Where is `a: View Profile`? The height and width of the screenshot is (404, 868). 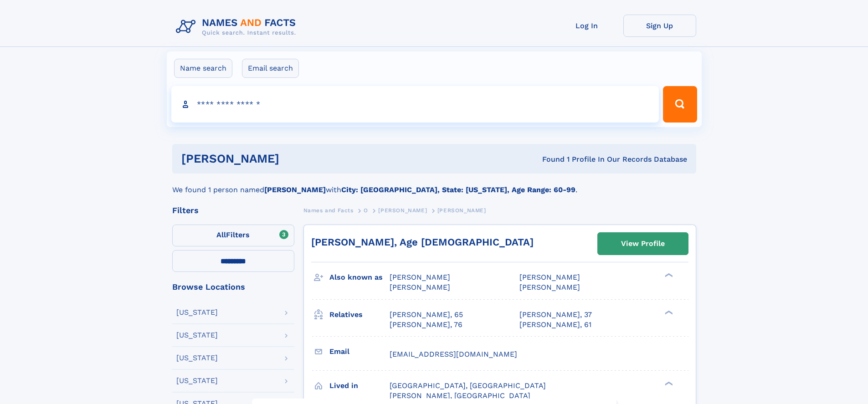
a: View Profile is located at coordinates (643, 244).